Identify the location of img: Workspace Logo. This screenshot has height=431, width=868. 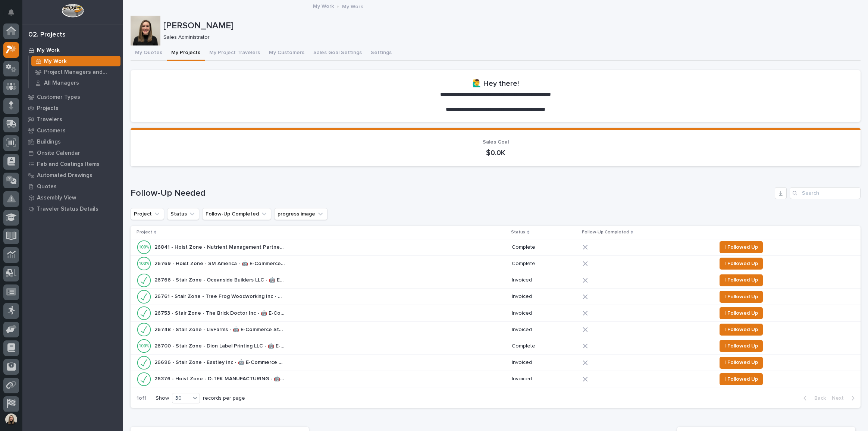
(73, 11).